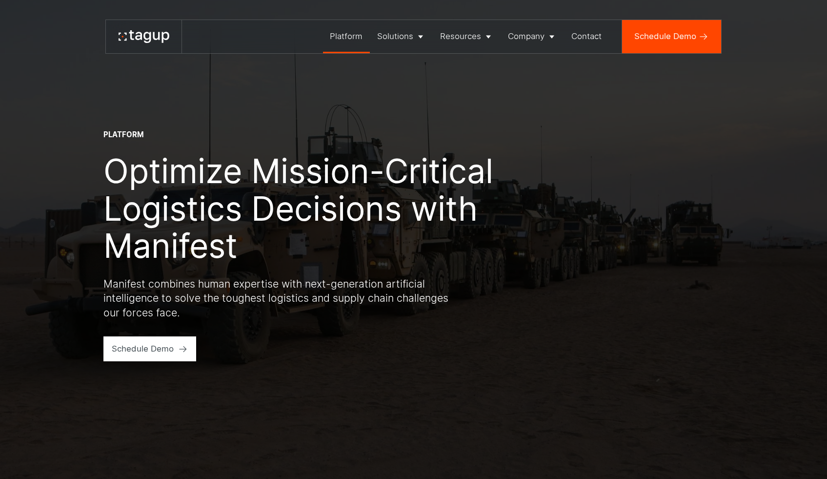 This screenshot has width=827, height=479. Describe the element at coordinates (532, 37) in the screenshot. I see `a: Company` at that location.